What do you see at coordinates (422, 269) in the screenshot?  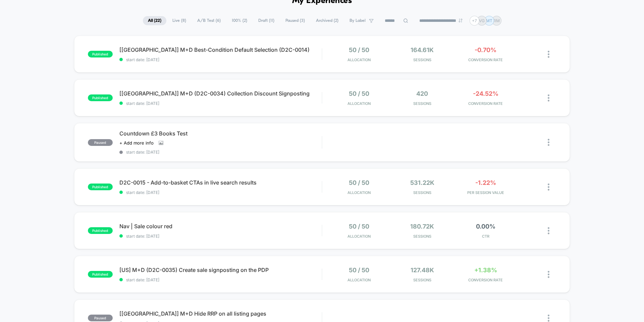 I see `span: 127.48k` at bounding box center [422, 269].